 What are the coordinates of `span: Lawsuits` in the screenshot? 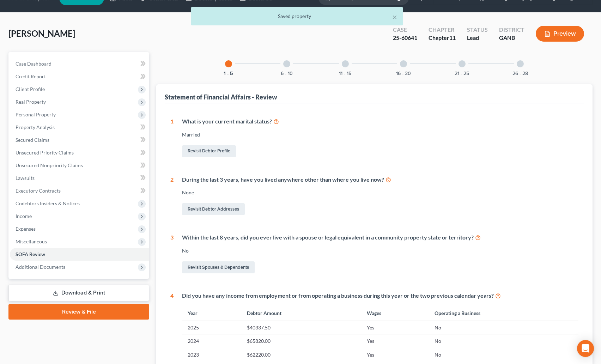 It's located at (25, 178).